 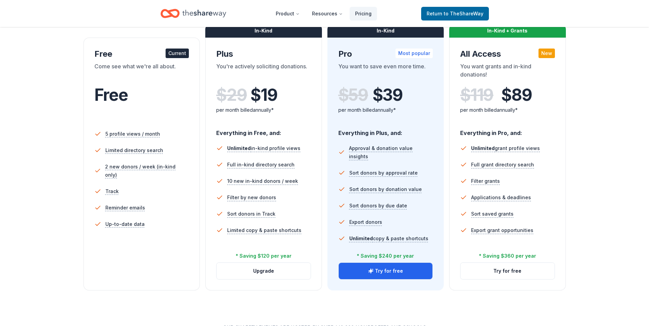 What do you see at coordinates (516, 95) in the screenshot?
I see `span: $ 89` at bounding box center [516, 95].